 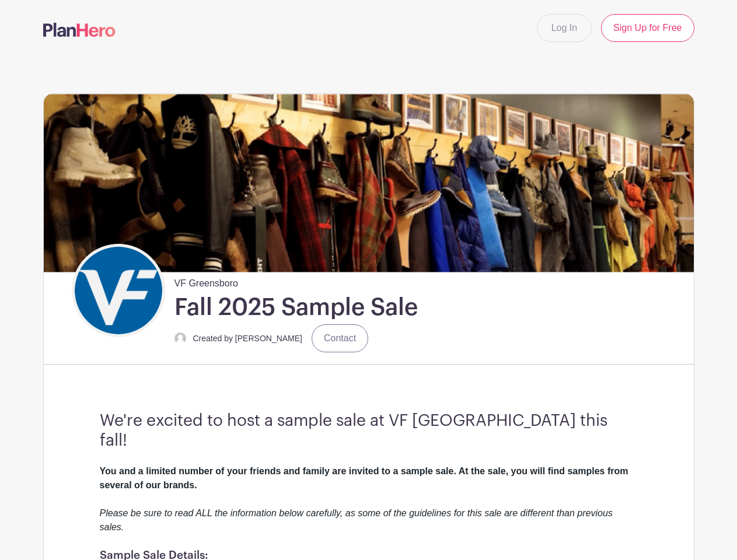 I want to click on a: Contact, so click(x=339, y=338).